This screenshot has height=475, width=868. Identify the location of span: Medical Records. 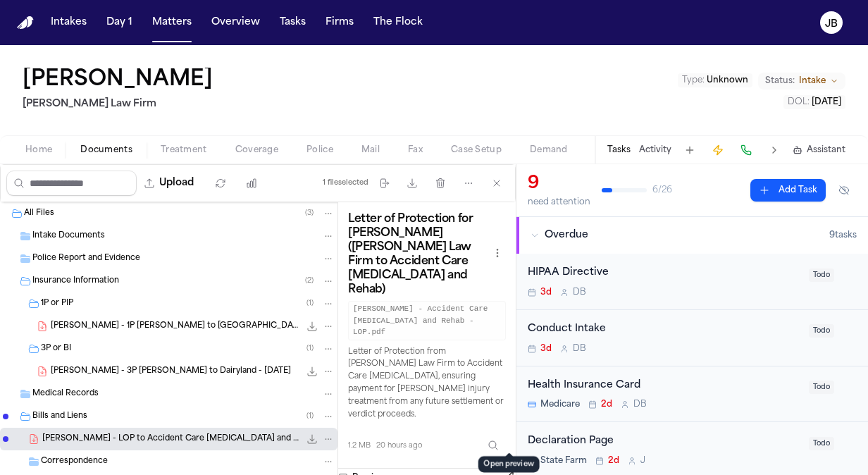
(66, 394).